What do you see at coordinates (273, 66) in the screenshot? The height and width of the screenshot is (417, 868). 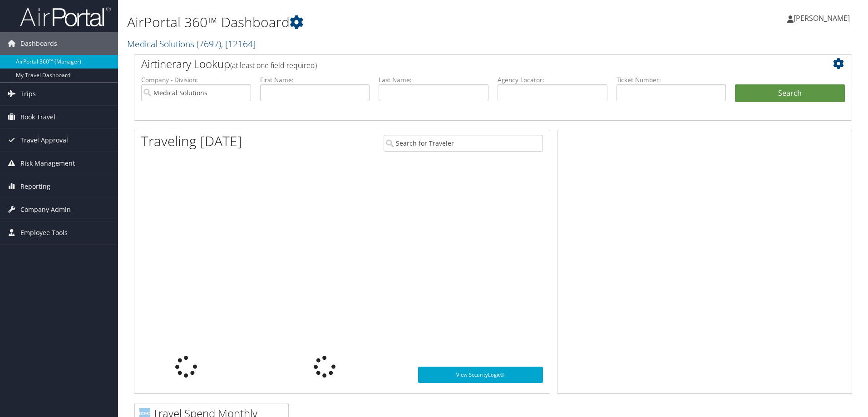 I see `span: (at least one field required)` at bounding box center [273, 66].